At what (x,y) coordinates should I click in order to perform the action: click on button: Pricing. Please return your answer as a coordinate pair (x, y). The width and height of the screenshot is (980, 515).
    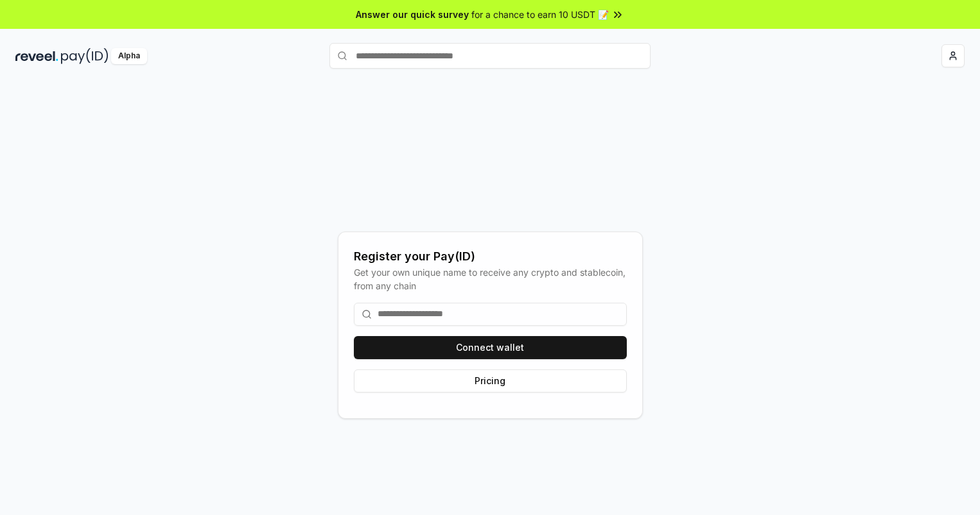
    Looking at the image, I should click on (490, 381).